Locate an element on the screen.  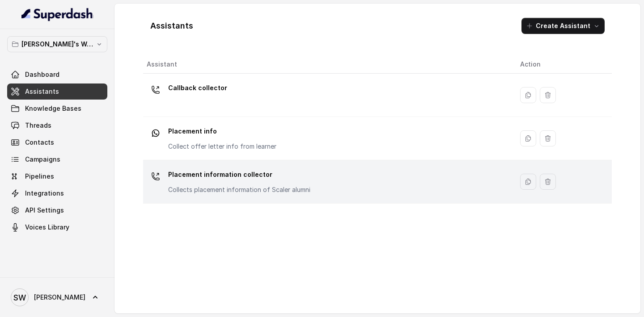
span: Voices Library is located at coordinates (47, 227).